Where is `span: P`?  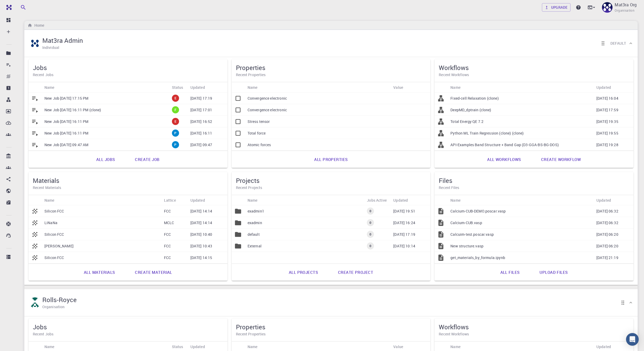
span: P is located at coordinates (175, 145).